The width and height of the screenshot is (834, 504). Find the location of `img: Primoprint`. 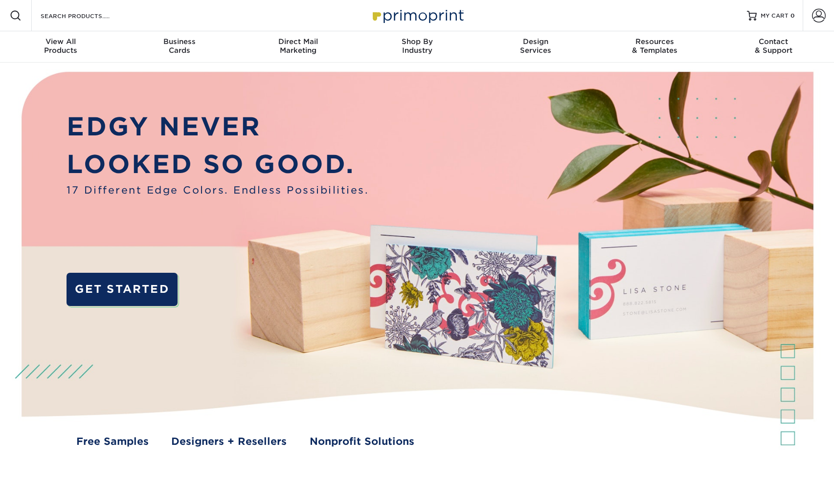

img: Primoprint is located at coordinates (417, 15).